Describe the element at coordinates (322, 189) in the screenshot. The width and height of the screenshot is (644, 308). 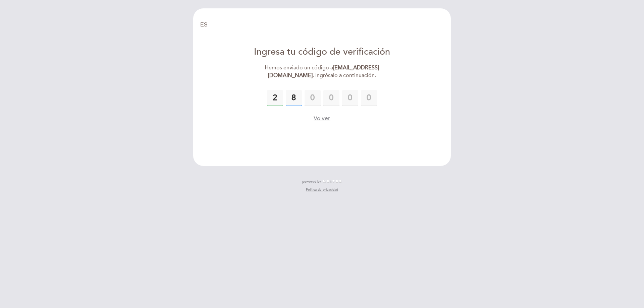
I see `a: Política de privacidad` at that location.